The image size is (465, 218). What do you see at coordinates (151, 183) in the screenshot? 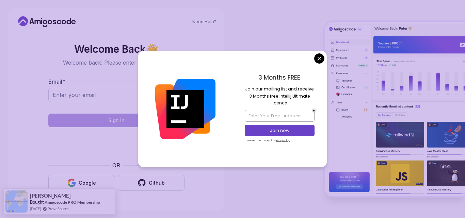
I see `button: Github` at bounding box center [151, 183].